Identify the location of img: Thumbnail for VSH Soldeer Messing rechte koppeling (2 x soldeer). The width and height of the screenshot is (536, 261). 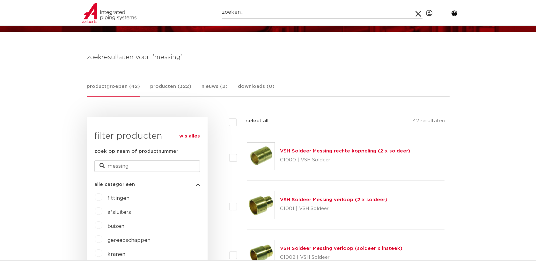
(261, 156).